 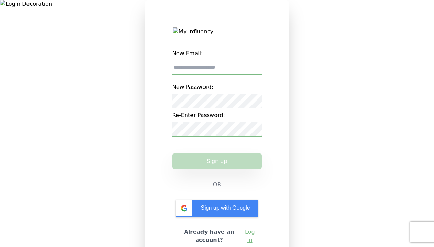 I want to click on span: Sign up with Google, so click(x=225, y=208).